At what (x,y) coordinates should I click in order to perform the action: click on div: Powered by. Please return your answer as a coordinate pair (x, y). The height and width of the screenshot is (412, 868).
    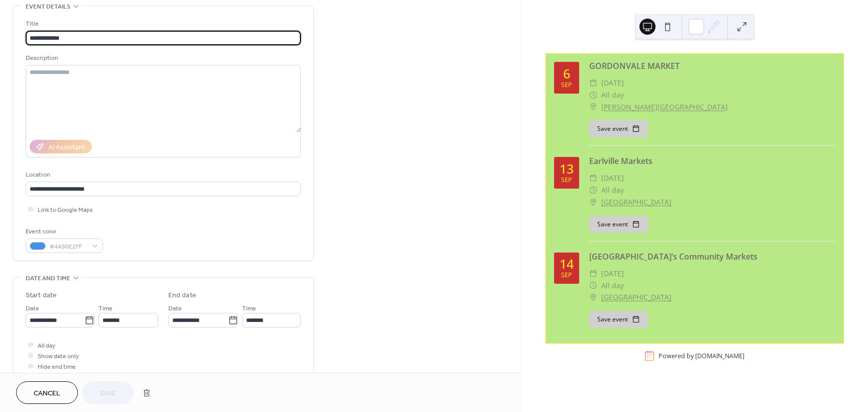
    Looking at the image, I should click on (702, 355).